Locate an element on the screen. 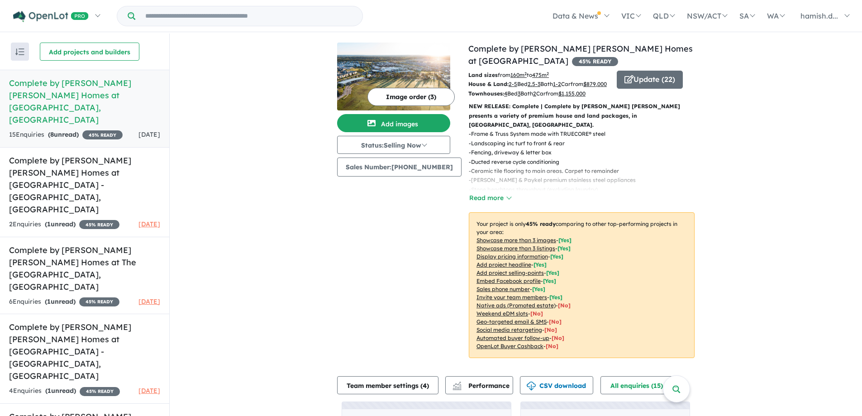 This screenshot has width=862, height=416. span: 8 is located at coordinates (52, 134).